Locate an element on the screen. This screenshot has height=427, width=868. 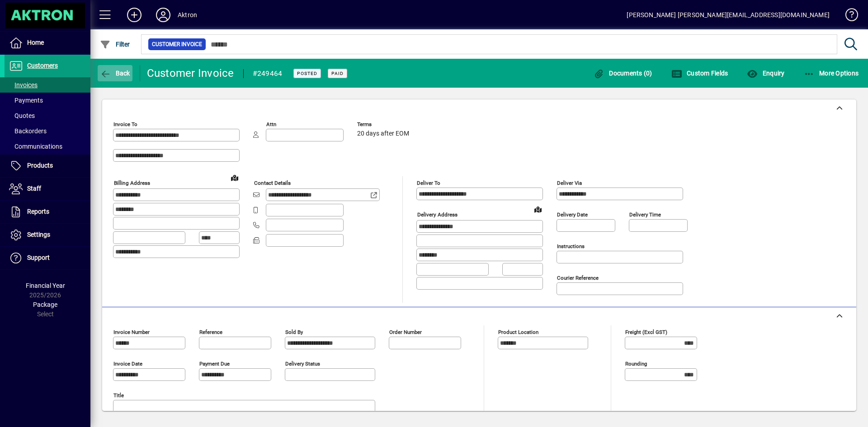
a: Staff is located at coordinates (47, 189).